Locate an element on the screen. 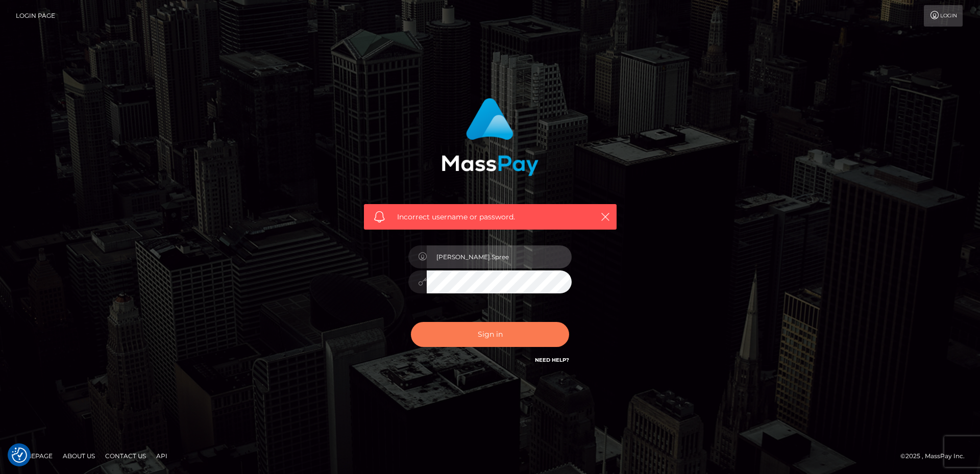 This screenshot has width=980, height=474. span: Incorrect username or password. is located at coordinates (490, 217).